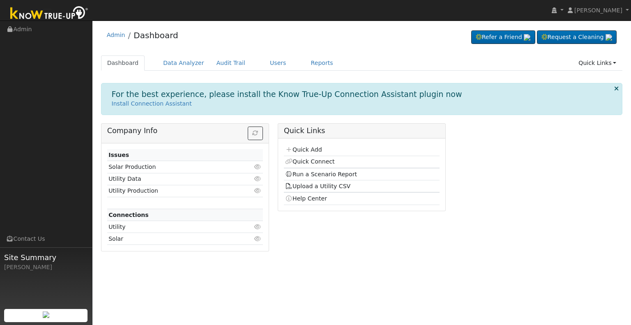 The height and width of the screenshot is (325, 631). I want to click on td: Solar, so click(172, 239).